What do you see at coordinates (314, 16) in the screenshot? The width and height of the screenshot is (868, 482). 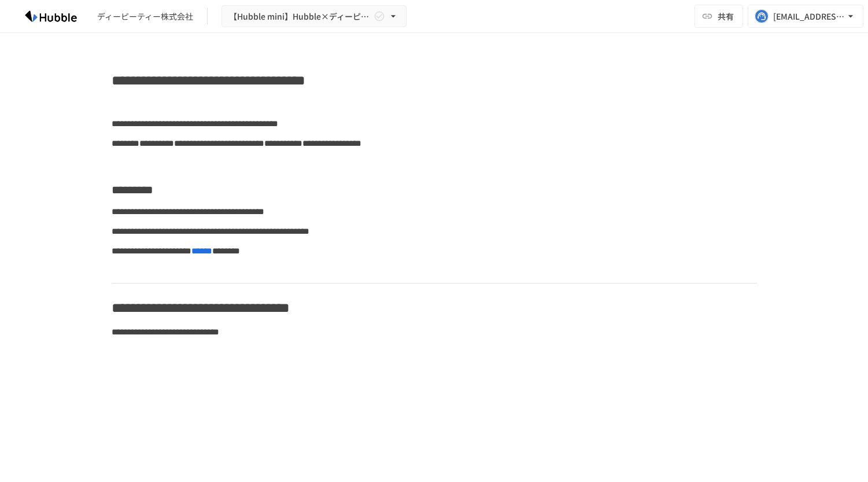 I see `button: 【Hubble mini】Hubble×ディーピーティー株式会社様 オンボーディングプロジェクト` at bounding box center [314, 16].